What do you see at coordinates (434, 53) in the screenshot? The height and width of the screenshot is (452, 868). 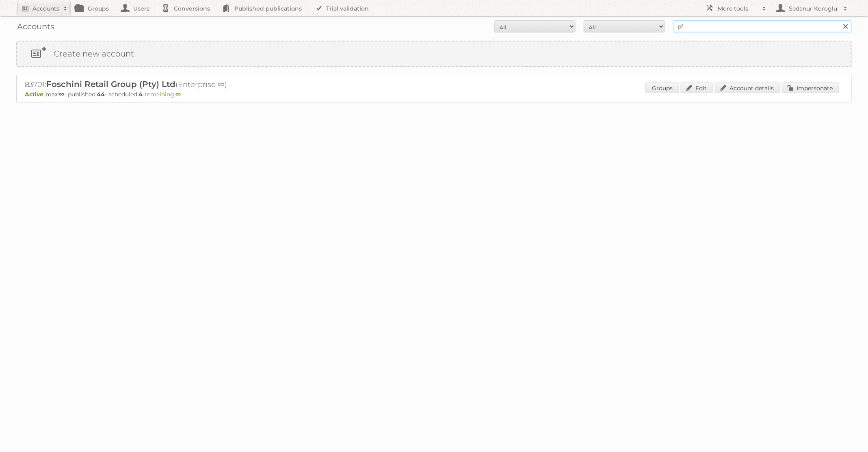 I see `a: Create new account` at bounding box center [434, 53].